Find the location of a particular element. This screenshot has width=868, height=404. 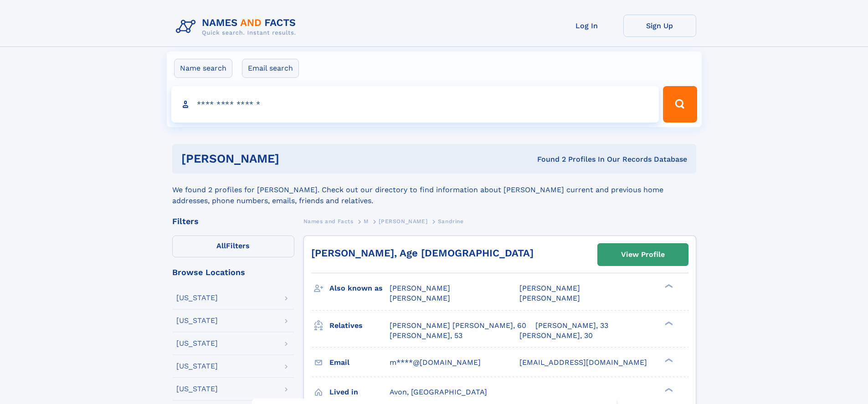

a: Log In is located at coordinates (587, 25).